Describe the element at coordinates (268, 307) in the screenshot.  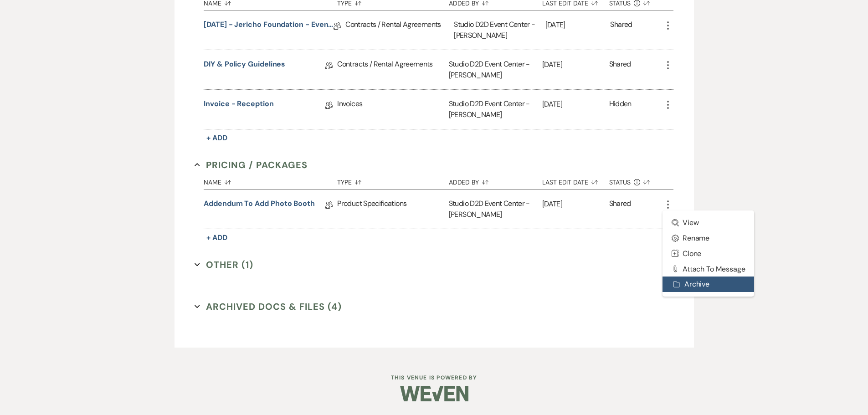
I see `button: Archived Docs & Files (4)` at that location.